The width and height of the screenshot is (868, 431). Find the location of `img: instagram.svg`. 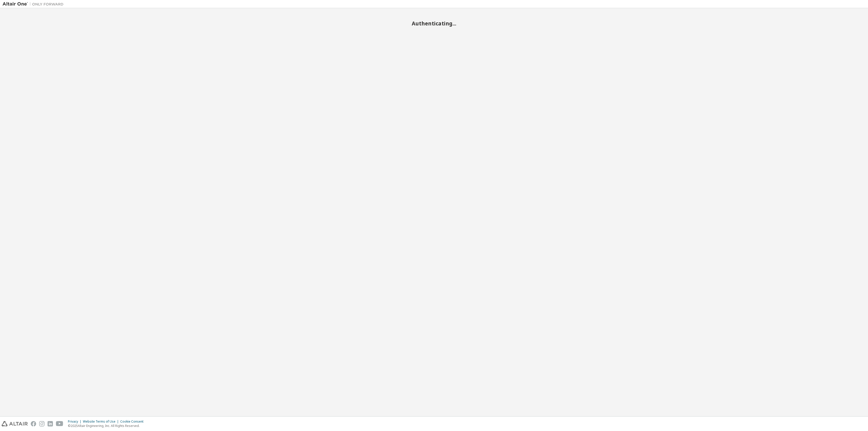

img: instagram.svg is located at coordinates (42, 424).